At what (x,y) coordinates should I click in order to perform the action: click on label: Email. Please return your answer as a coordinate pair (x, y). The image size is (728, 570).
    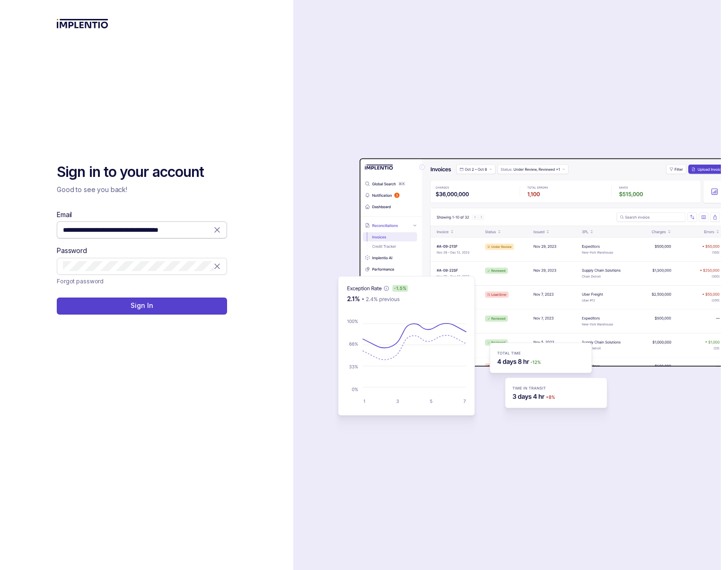
    Looking at the image, I should click on (64, 215).